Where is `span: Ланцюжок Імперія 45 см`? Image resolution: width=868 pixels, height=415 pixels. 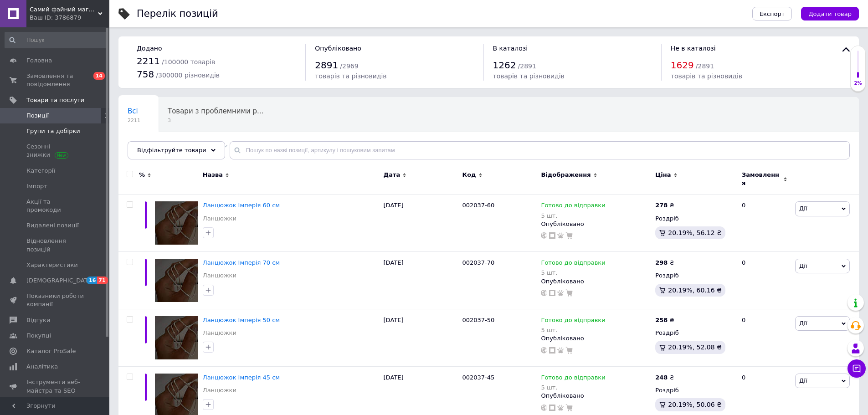 span: Ланцюжок Імперія 45 см is located at coordinates (241, 377).